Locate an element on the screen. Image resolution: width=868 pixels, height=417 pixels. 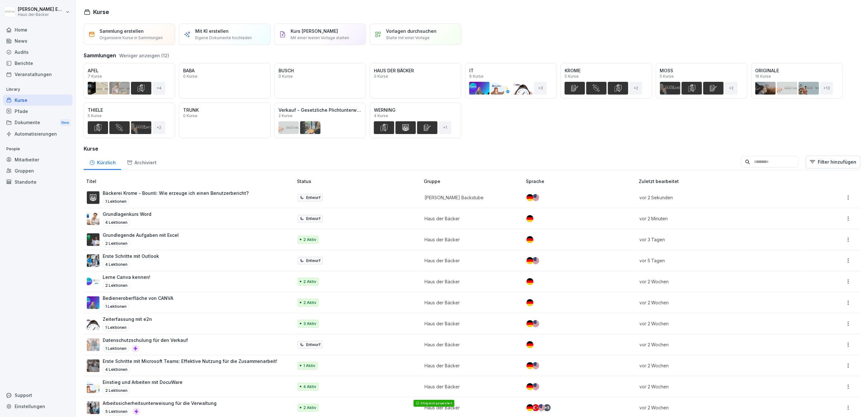
div: Kürzlich is located at coordinates (102, 162).